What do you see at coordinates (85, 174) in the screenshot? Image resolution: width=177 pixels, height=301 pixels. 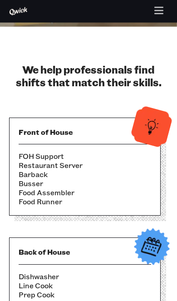 I see `li: Barback` at bounding box center [85, 174].